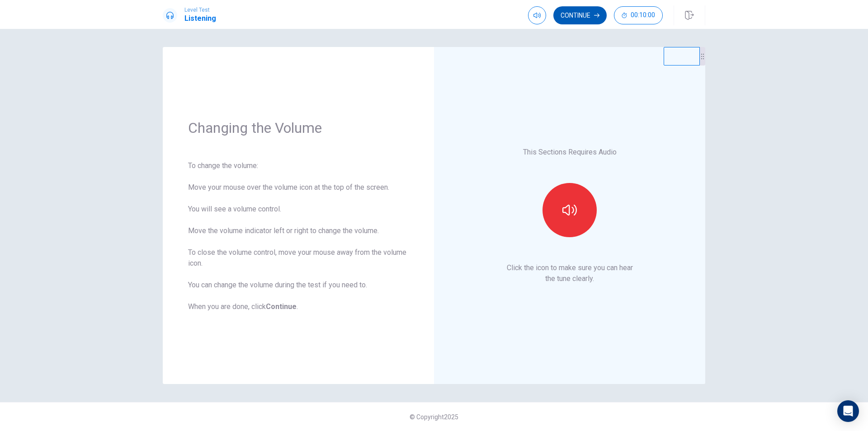  Describe the element at coordinates (298, 237) in the screenshot. I see `div: To change the volume: Move your mouse over the volume icon at the top of the screen. You will see...` at that location.